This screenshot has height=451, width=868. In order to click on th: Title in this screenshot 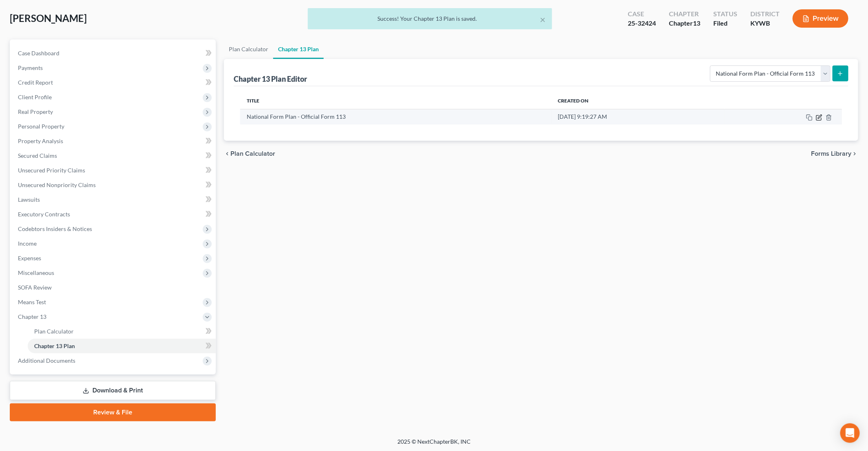, I will do `click(396, 101)`.